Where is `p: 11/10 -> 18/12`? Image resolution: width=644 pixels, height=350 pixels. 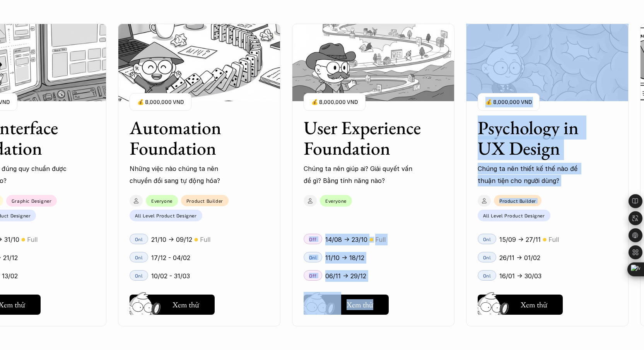 p: 11/10 -> 18/12 is located at coordinates (345, 258).